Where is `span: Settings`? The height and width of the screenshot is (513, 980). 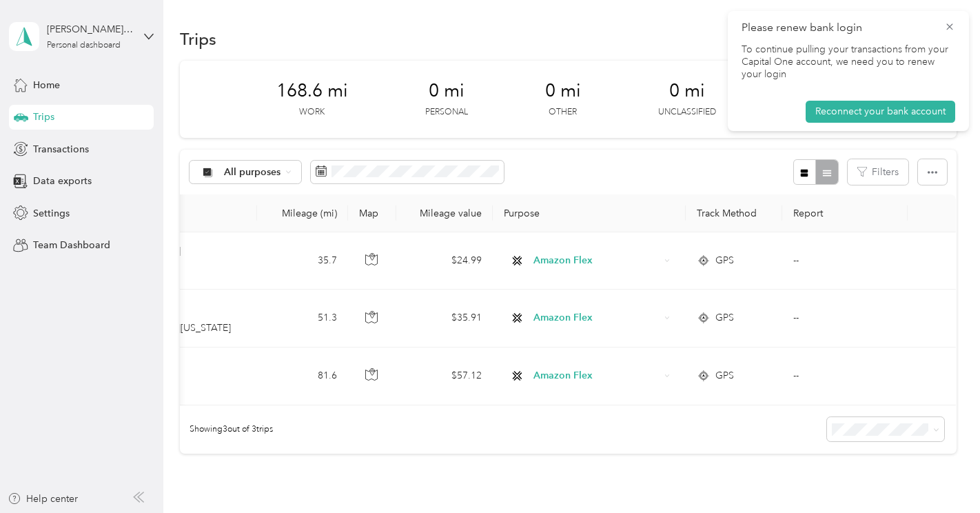
span: Settings is located at coordinates (51, 213).